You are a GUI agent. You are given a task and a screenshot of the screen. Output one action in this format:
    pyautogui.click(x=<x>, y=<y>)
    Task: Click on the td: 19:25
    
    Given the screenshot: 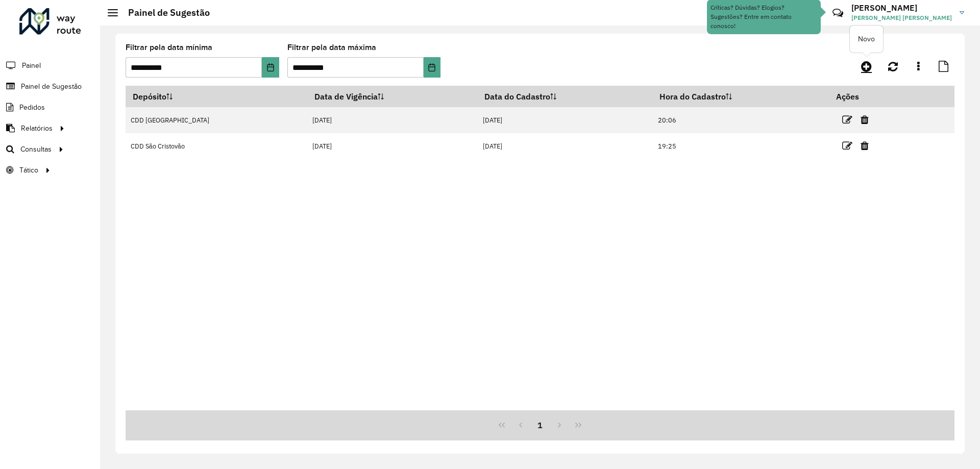 What is the action you would take?
    pyautogui.click(x=741, y=146)
    